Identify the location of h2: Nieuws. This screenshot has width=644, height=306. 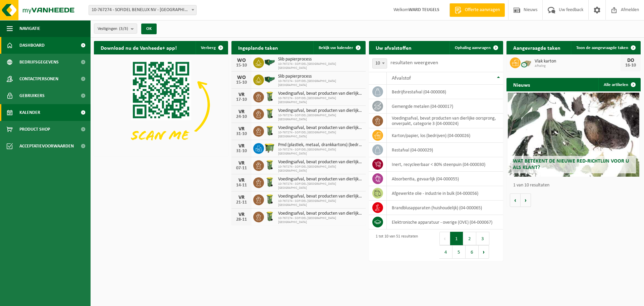
(522, 84).